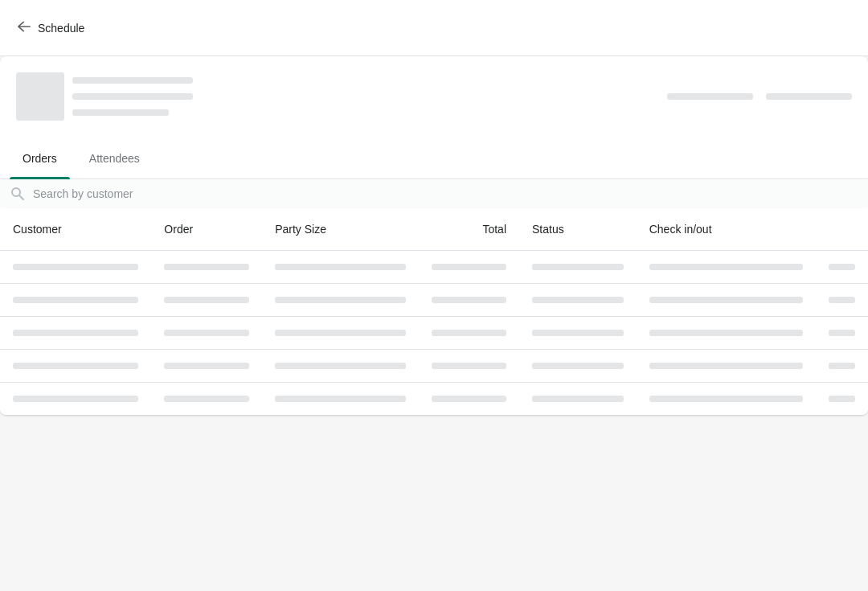 The image size is (868, 591). What do you see at coordinates (207, 229) in the screenshot?
I see `th: Order` at bounding box center [207, 229].